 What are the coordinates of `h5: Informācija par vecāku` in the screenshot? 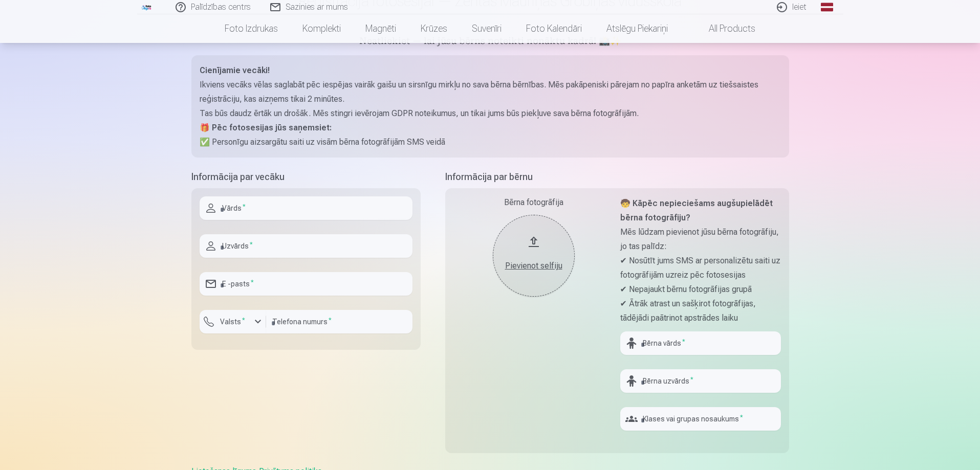 It's located at (306, 177).